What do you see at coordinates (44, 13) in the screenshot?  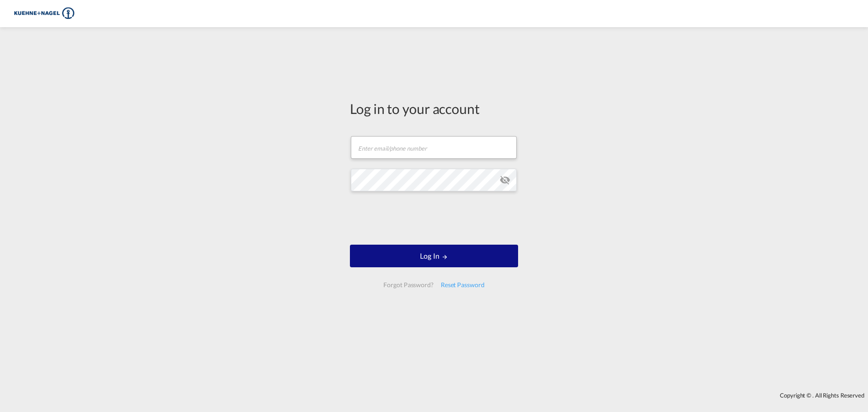 I see `img: 36441310f41511efafde313da40ec4a4.png` at bounding box center [44, 13].